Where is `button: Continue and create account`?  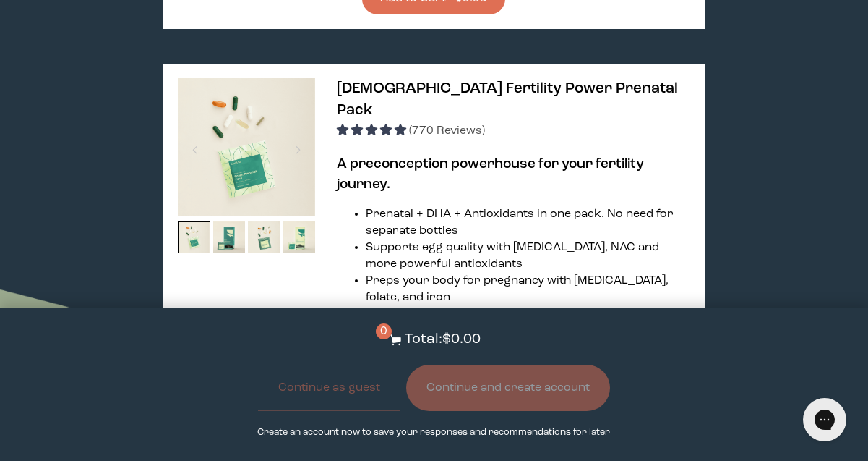 button: Continue and create account is located at coordinates (508, 388).